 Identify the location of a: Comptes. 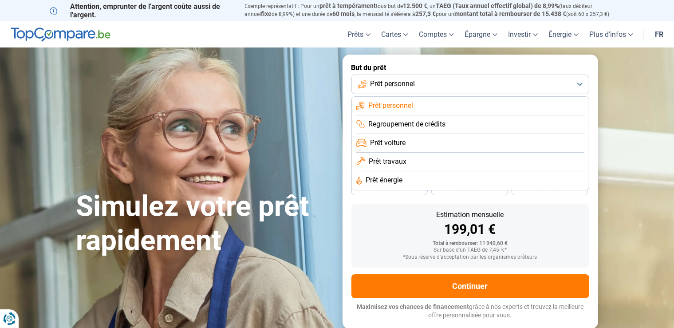
(436, 34).